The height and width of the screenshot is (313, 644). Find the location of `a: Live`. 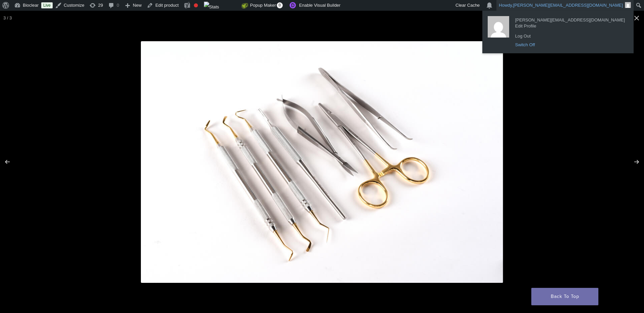

a: Live is located at coordinates (47, 5).